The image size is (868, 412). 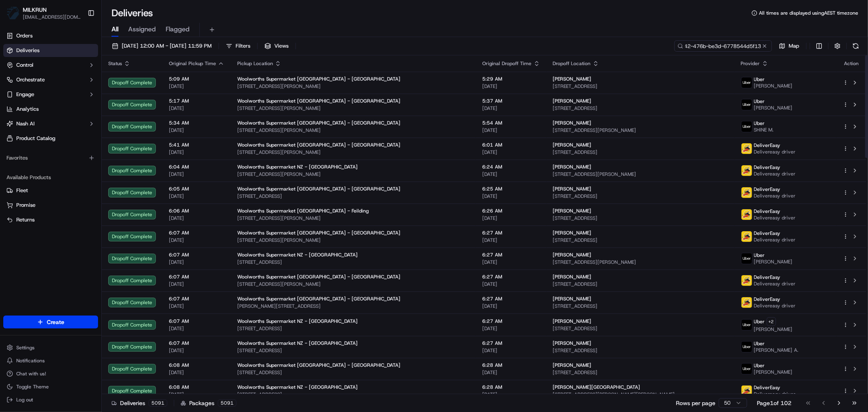 I want to click on div: Packages, so click(x=208, y=403).